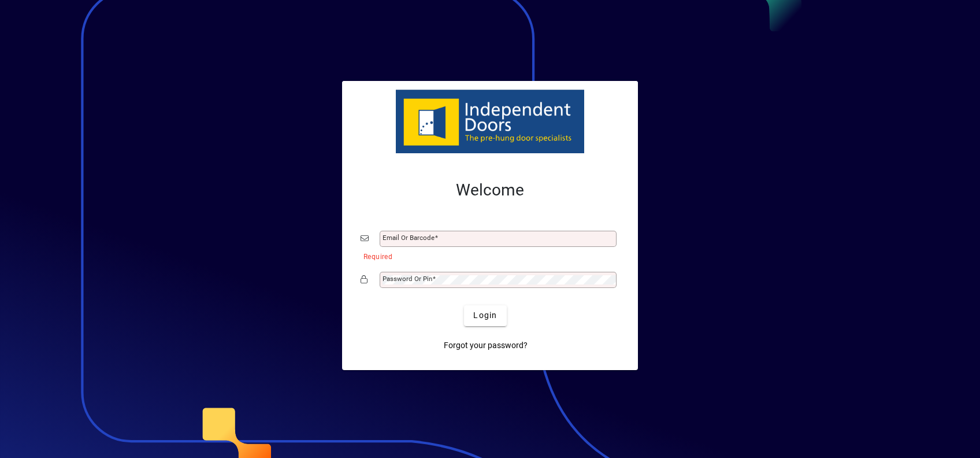  Describe the element at coordinates (407, 278) in the screenshot. I see `mat-label: Password or Pin` at that location.